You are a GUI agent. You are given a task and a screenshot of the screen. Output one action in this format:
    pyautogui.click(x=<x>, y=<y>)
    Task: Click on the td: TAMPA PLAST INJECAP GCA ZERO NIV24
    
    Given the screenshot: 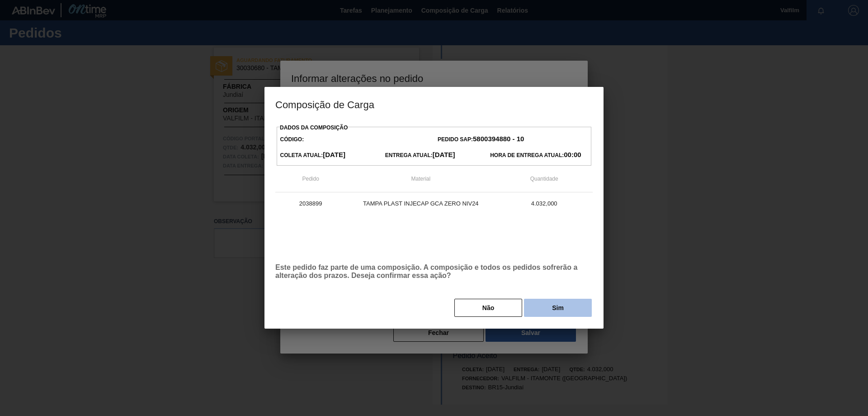 What is the action you would take?
    pyautogui.click(x=421, y=203)
    